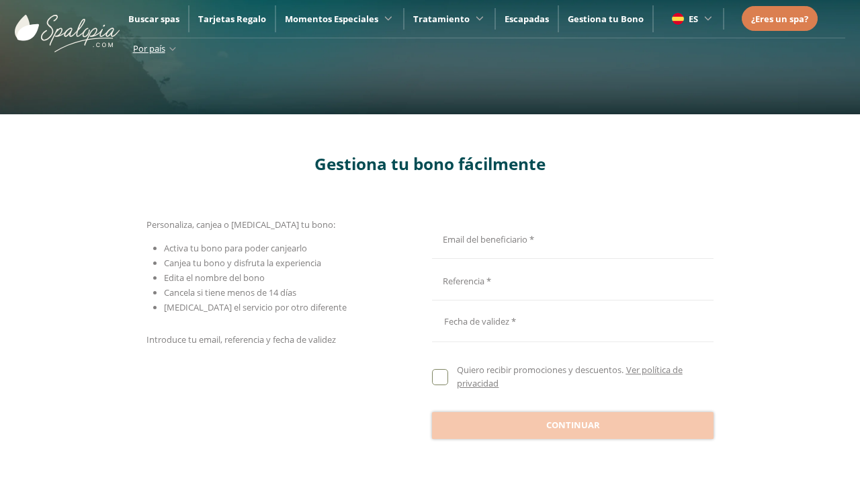 The height and width of the screenshot is (484, 860). What do you see at coordinates (67, 27) in the screenshot?
I see `img: ImgLogoSpalopia.BvClDcEz.svg` at bounding box center [67, 27].